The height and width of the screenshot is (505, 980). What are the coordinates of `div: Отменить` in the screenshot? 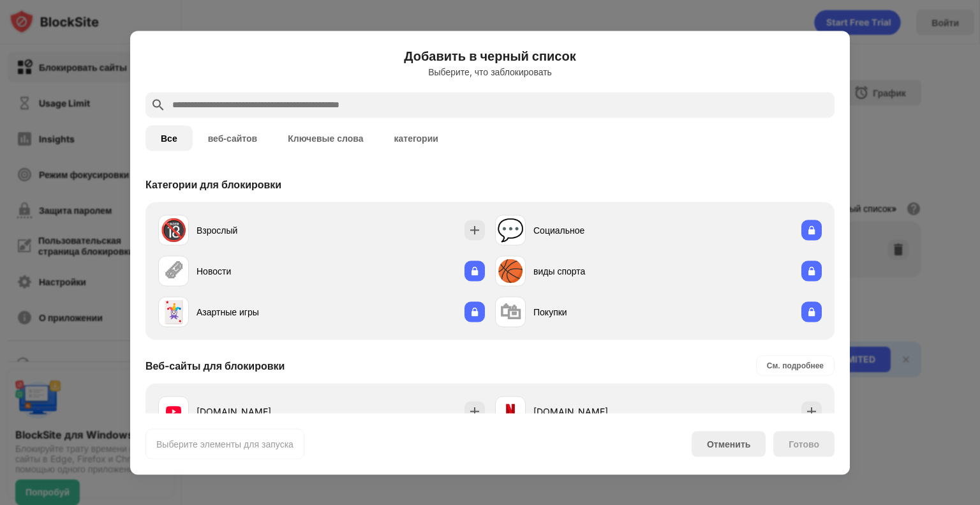 It's located at (728, 444).